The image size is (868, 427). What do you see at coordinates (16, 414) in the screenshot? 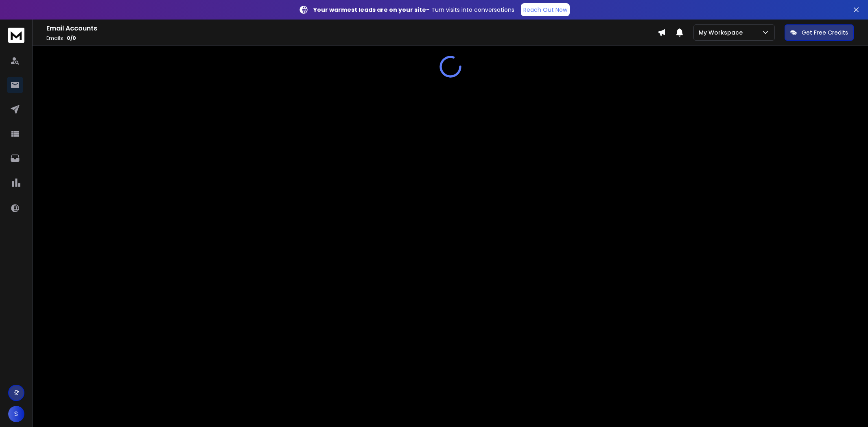
I see `span: S` at bounding box center [16, 414].